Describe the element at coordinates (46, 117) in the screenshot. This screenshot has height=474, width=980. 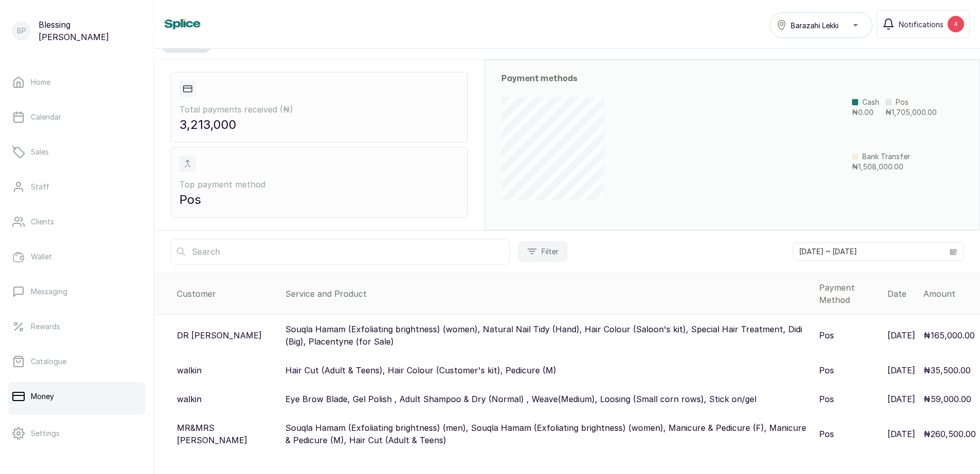
I see `p: Calendar` at that location.